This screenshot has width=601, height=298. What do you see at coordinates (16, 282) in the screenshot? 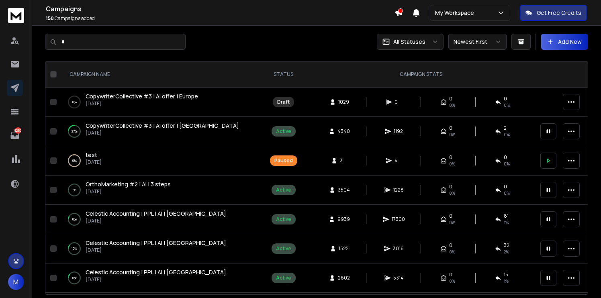
I see `button: M` at bounding box center [16, 282].